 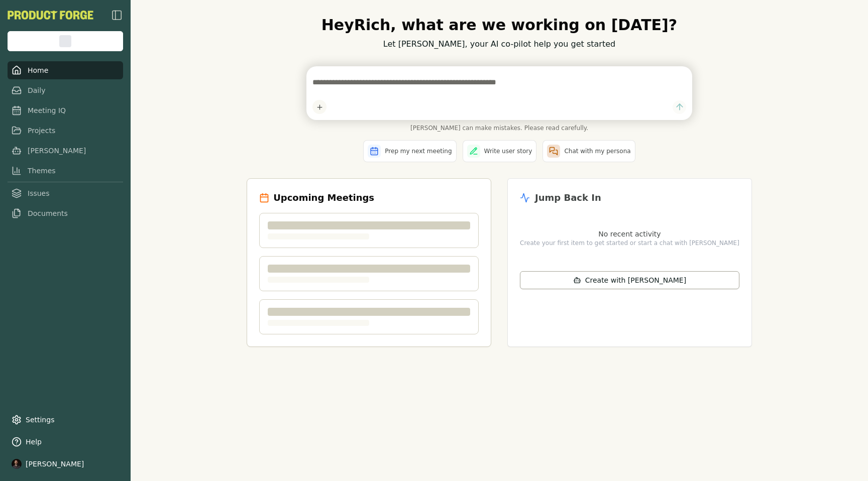 I want to click on a: Settings, so click(x=66, y=420).